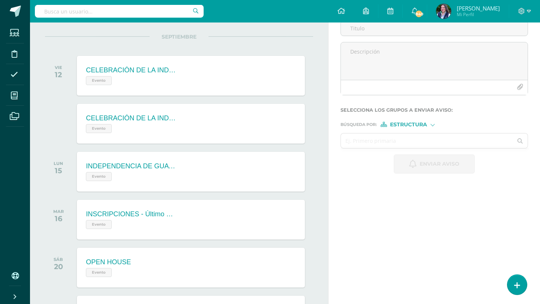  I want to click on div: 20, so click(58, 267).